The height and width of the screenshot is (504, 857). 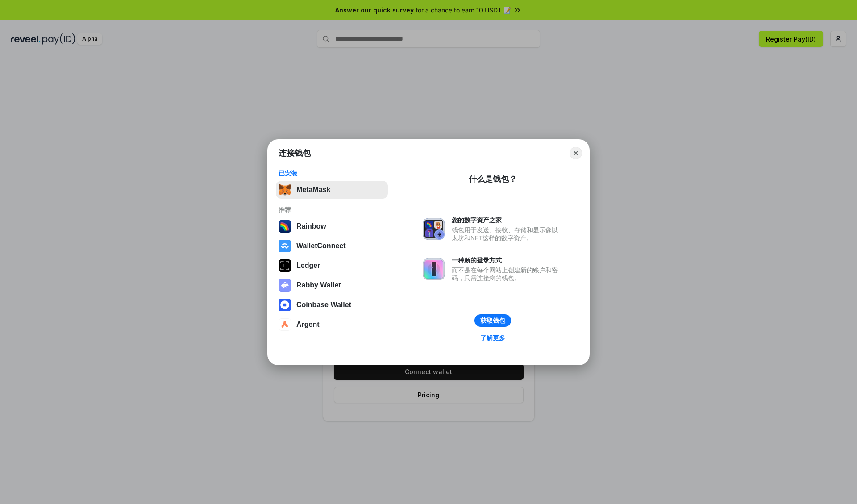 I want to click on a: 了解更多, so click(x=493, y=338).